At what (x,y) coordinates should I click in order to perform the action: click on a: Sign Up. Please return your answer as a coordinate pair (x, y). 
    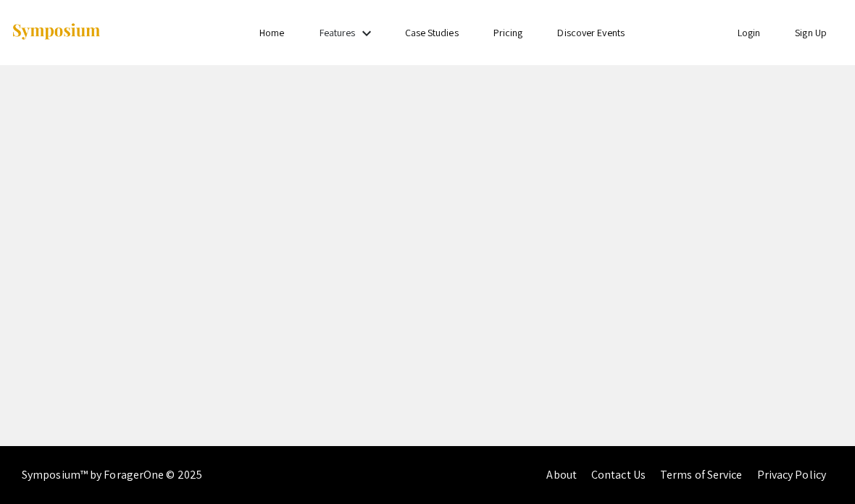
    Looking at the image, I should click on (811, 33).